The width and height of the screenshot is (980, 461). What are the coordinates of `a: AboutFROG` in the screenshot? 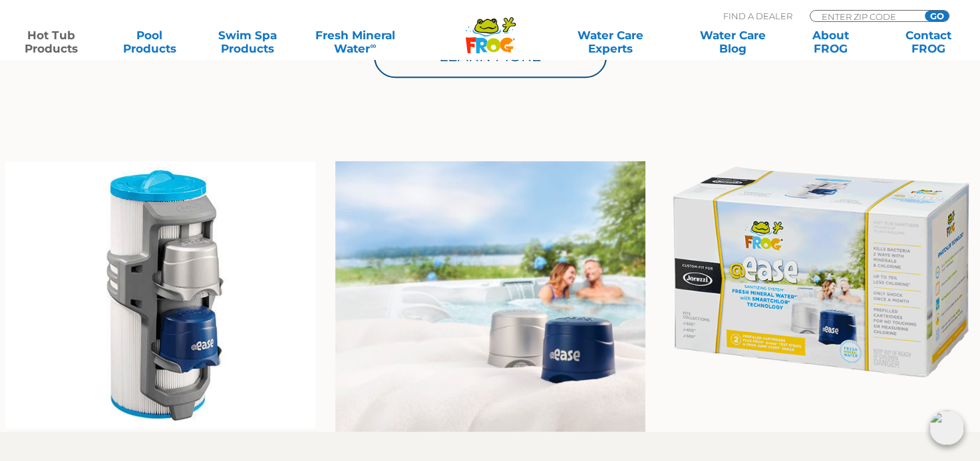 It's located at (830, 42).